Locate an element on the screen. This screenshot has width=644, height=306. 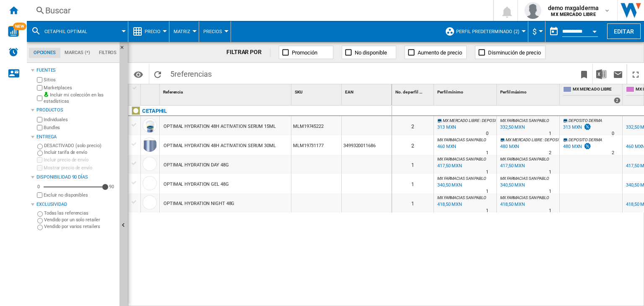
div: Última actualización : viernes, 3 de octubre de 2025 8:33 is located at coordinates (446, 127).